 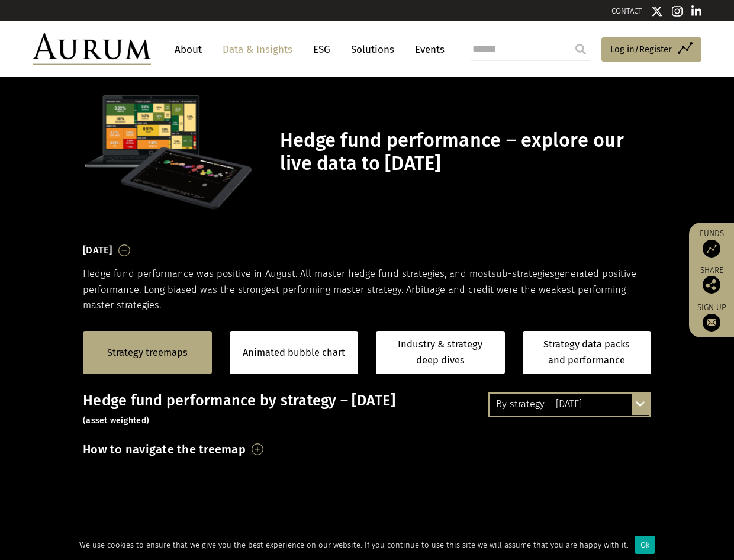 I want to click on a: Industry & strategy deep dives, so click(x=440, y=353).